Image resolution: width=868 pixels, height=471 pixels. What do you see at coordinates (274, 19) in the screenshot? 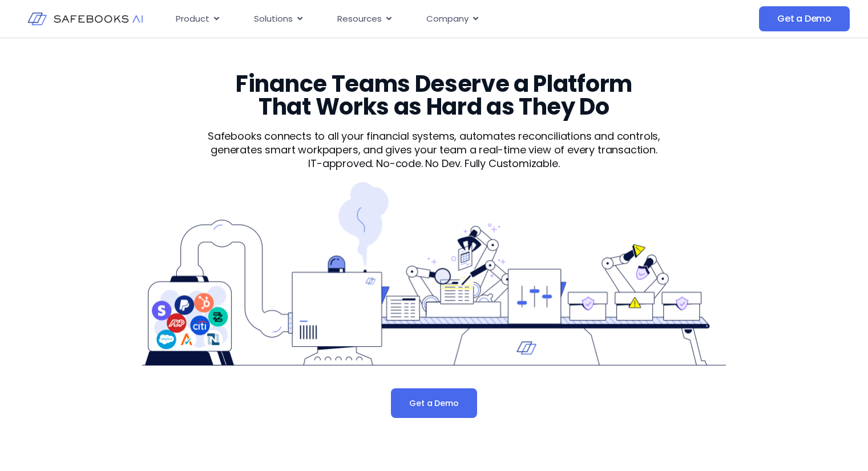
I see `span: Solutions` at bounding box center [274, 19].